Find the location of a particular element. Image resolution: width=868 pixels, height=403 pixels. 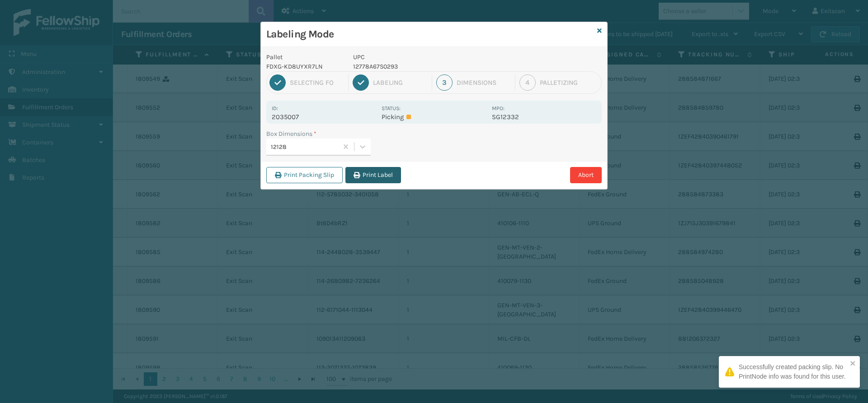

p: SG12332 is located at coordinates (544, 117).